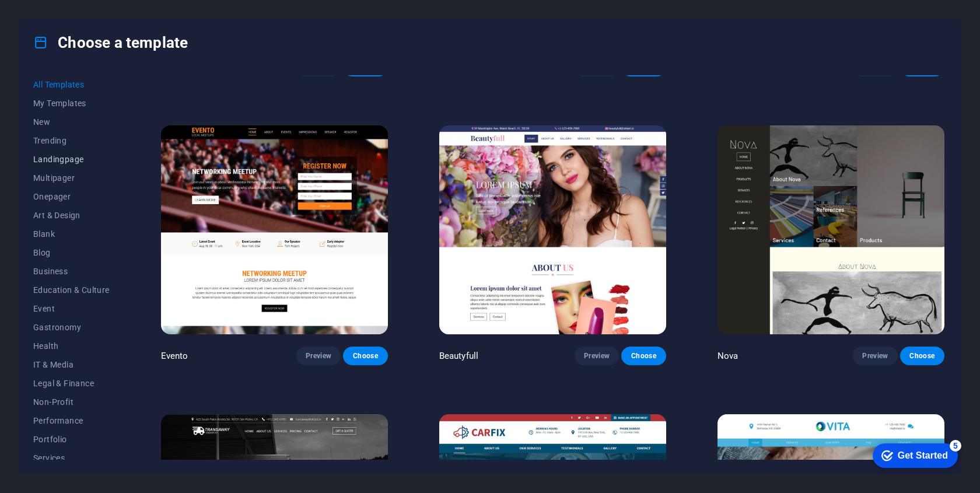  Describe the element at coordinates (71, 271) in the screenshot. I see `span: Business` at that location.